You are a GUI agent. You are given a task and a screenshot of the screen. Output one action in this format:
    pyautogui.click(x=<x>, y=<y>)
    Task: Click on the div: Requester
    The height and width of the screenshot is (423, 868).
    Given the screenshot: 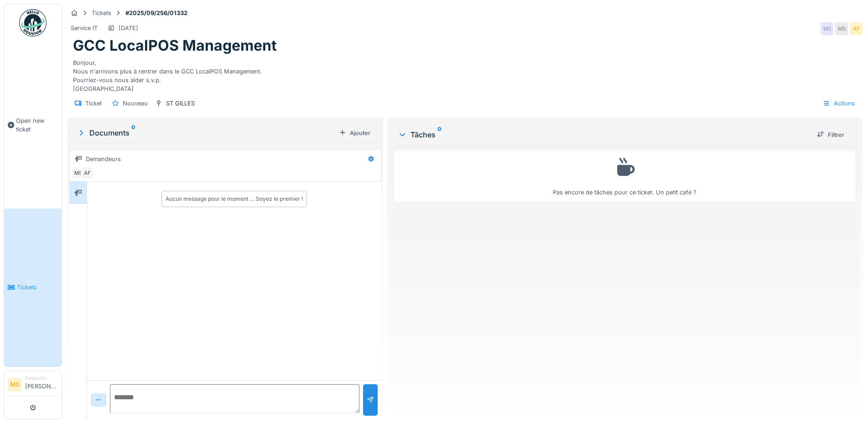 What is the action you would take?
    pyautogui.click(x=42, y=378)
    